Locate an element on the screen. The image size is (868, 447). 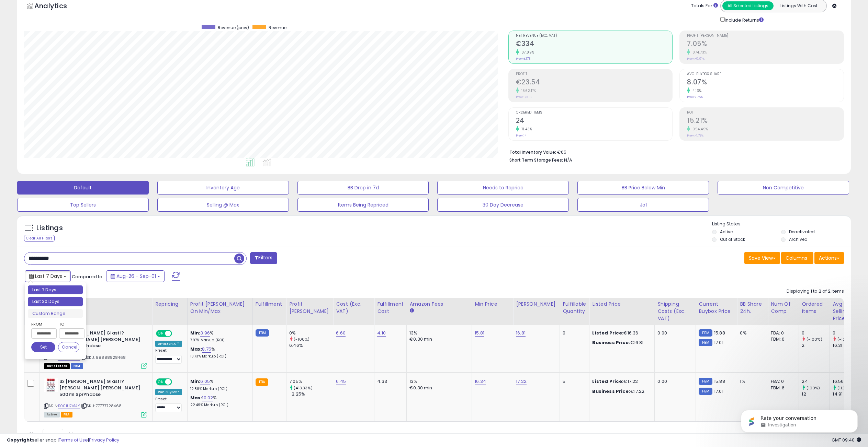
small: Prev: -1.78% is located at coordinates (695, 135).